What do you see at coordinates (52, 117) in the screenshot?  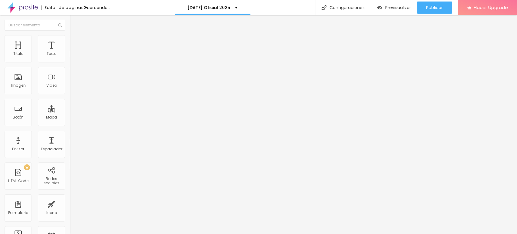 I see `div: Mapa` at bounding box center [52, 117].